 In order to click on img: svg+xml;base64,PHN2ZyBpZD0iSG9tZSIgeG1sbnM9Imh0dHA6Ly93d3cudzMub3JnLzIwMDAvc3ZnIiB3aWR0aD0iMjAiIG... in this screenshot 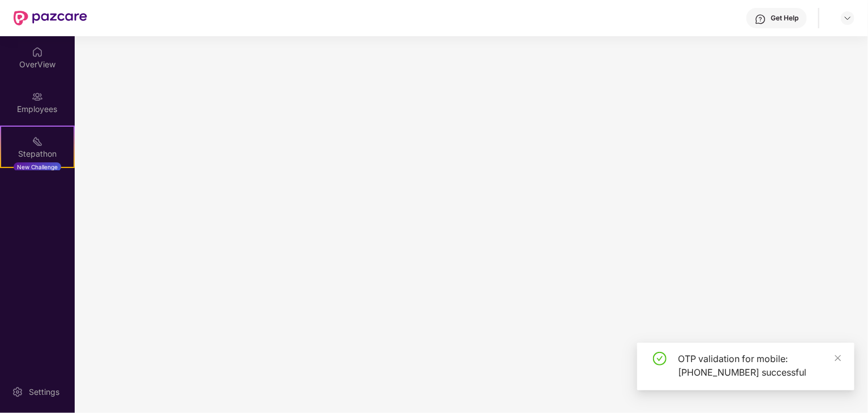, I will do `click(38, 52)`.